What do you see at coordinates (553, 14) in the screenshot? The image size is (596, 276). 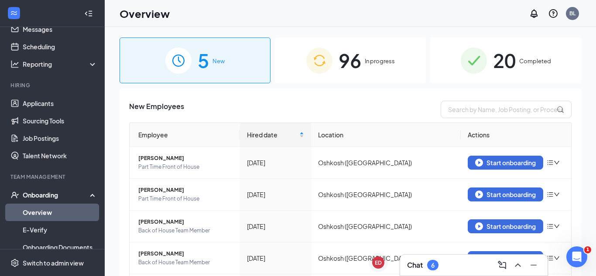 I see `svg: QuestionInfo` at bounding box center [553, 14].